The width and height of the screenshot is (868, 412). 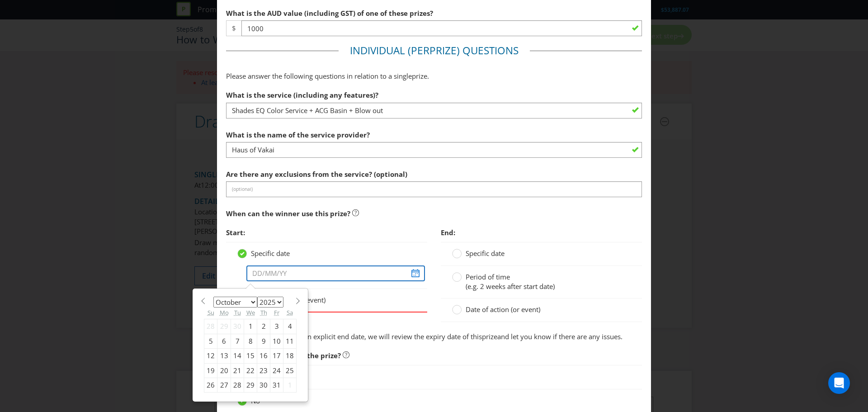 I want to click on div: 12, so click(x=211, y=356).